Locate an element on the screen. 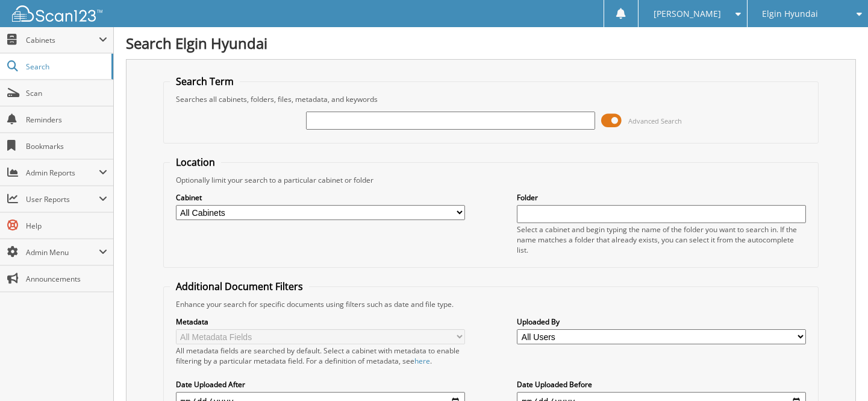 The height and width of the screenshot is (401, 868). label: Cabinet is located at coordinates (320, 197).